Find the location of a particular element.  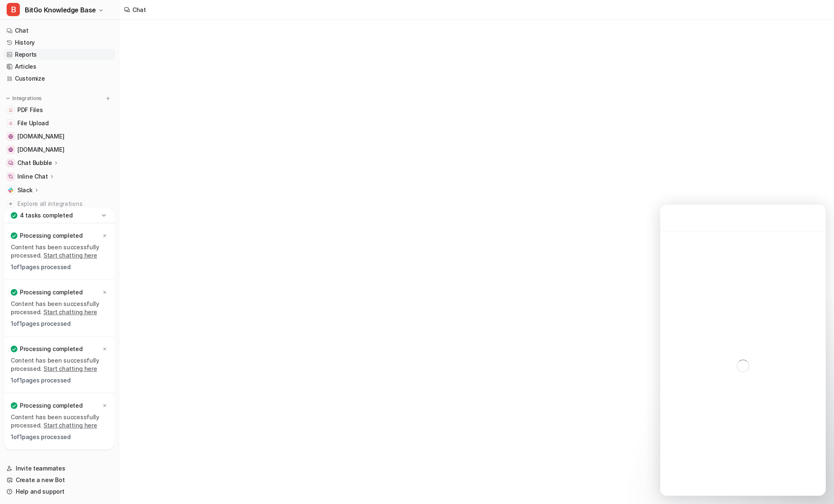

span: PDF Files is located at coordinates (30, 110).